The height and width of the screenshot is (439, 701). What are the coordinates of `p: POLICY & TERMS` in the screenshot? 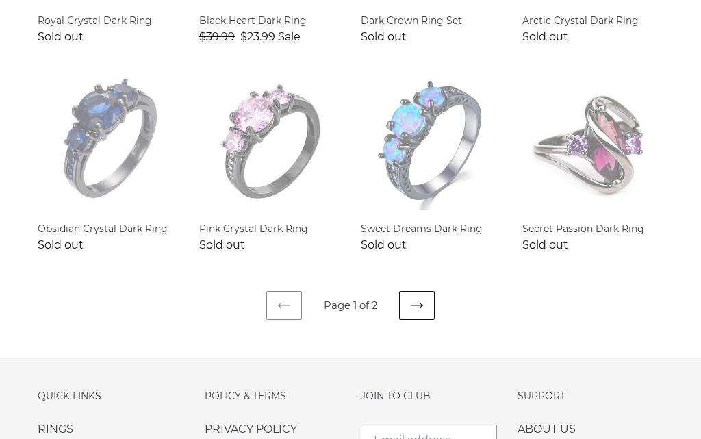 It's located at (270, 396).